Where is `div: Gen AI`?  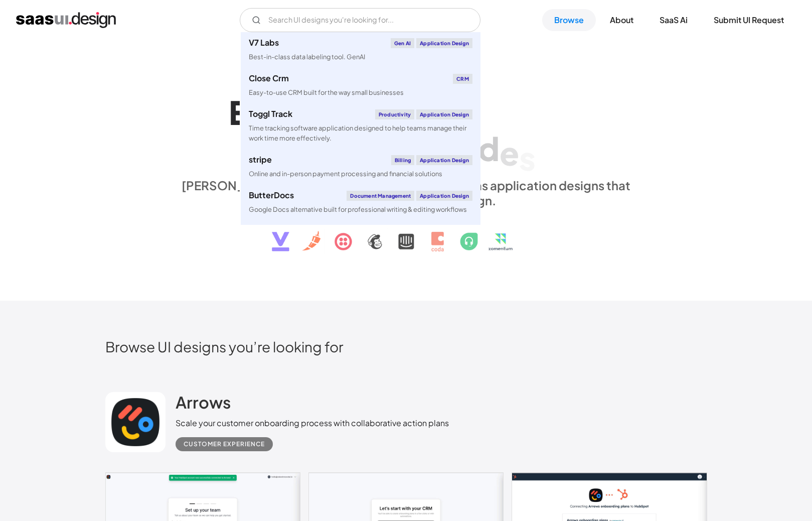
div: Gen AI is located at coordinates (402, 43).